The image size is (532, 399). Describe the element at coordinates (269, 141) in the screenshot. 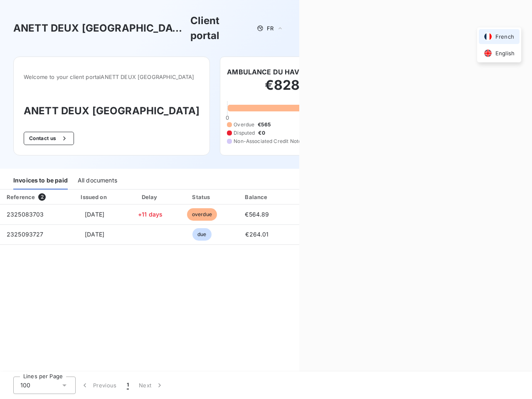

I see `span: Non-Associated Credit Notes` at that location.